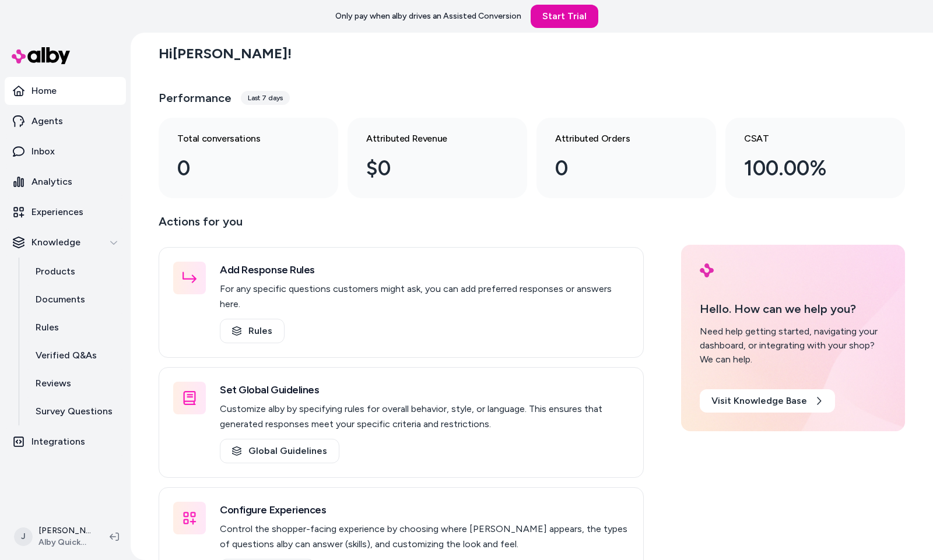 Image resolution: width=933 pixels, height=560 pixels. I want to click on p: Experiences, so click(57, 212).